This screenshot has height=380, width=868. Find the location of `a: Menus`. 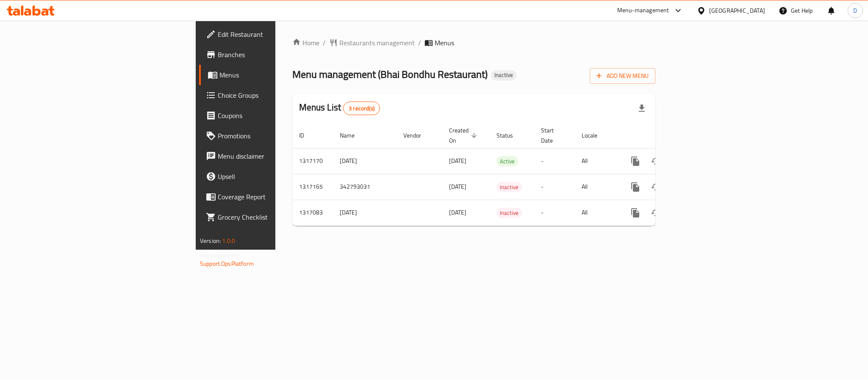

a: Menus is located at coordinates (270, 75).